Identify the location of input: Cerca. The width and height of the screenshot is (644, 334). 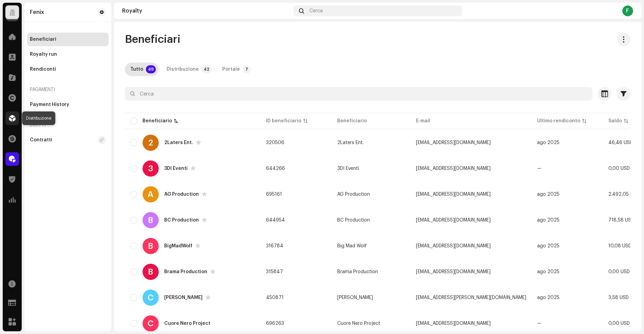
(359, 94).